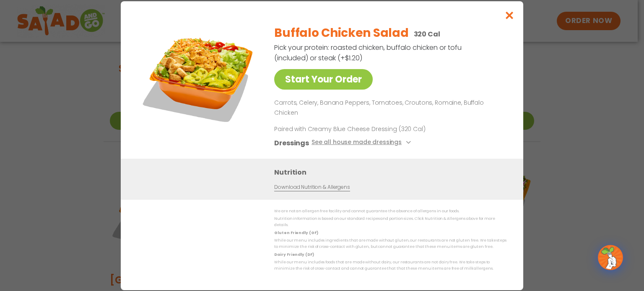 The width and height of the screenshot is (644, 291). Describe the element at coordinates (294, 254) in the screenshot. I see `strong: Dairy Friendly (DF)` at that location.